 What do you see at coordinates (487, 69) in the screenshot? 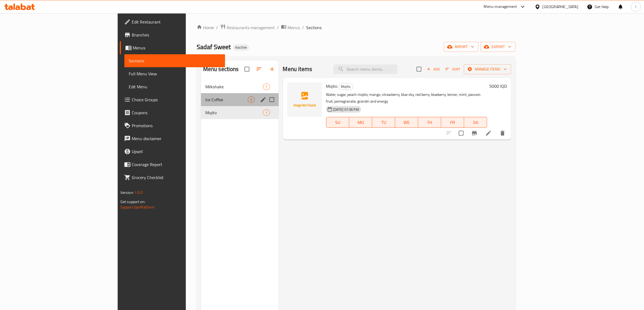
I see `button: Manage items` at bounding box center [487, 69].